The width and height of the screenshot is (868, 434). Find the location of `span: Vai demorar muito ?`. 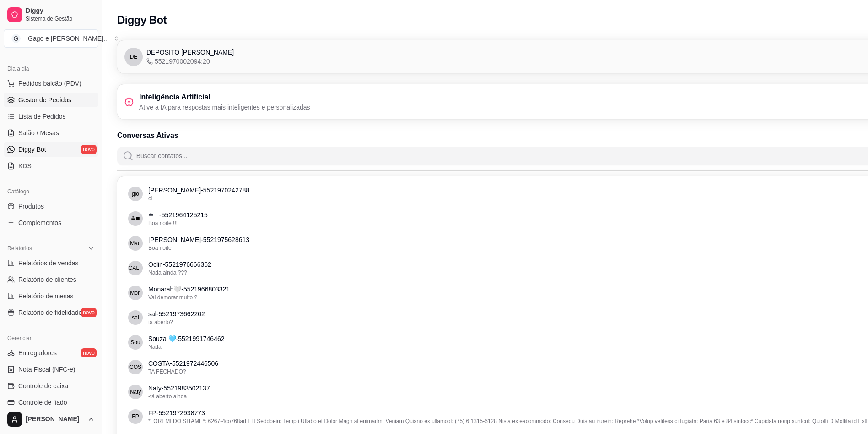

span: Vai demorar muito ? is located at coordinates (173, 297).